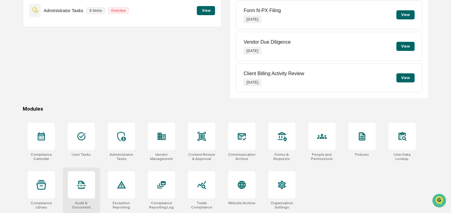 This screenshot has width=451, height=213. What do you see at coordinates (63, 10) in the screenshot?
I see `p: Administrator Tasks` at bounding box center [63, 10].